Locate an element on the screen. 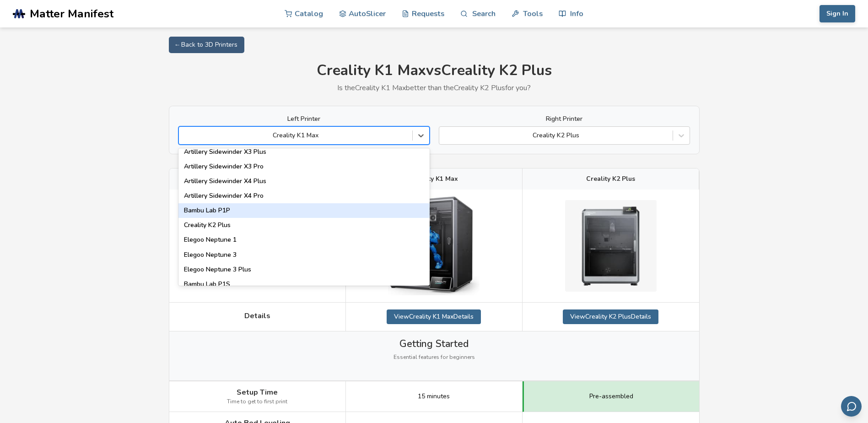  input: Creality K1 MaxPrusa MK4Elegoo CentauriSovol SV04Ender 5 S1Sovol SV06Sovol SV06 PlusElegoo Neptun... is located at coordinates (184, 135).